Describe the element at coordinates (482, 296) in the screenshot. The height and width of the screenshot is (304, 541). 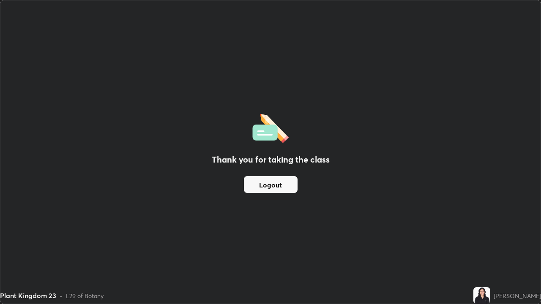
I see `img: a504949d96944ad79a7d84c32bb092ae.jpg` at that location.